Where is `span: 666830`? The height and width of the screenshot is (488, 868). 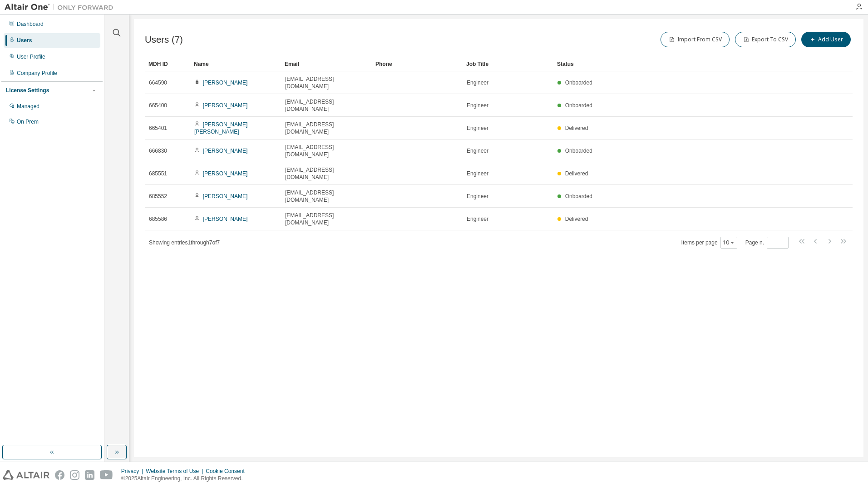
span: 666830 is located at coordinates (158, 151).